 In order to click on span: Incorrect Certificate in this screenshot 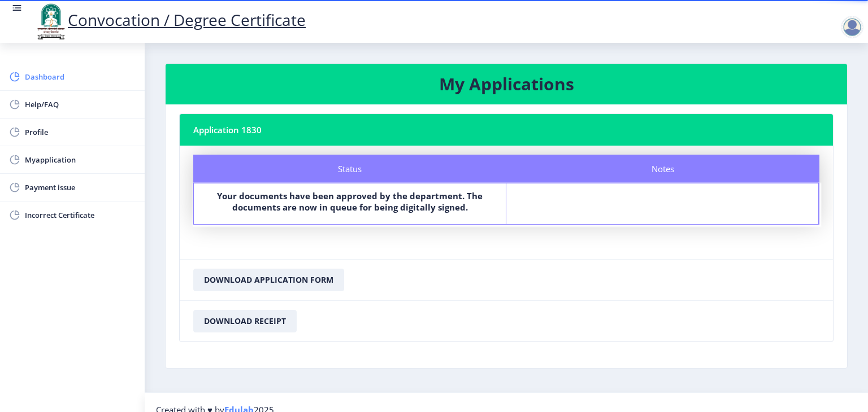, I will do `click(80, 215)`.